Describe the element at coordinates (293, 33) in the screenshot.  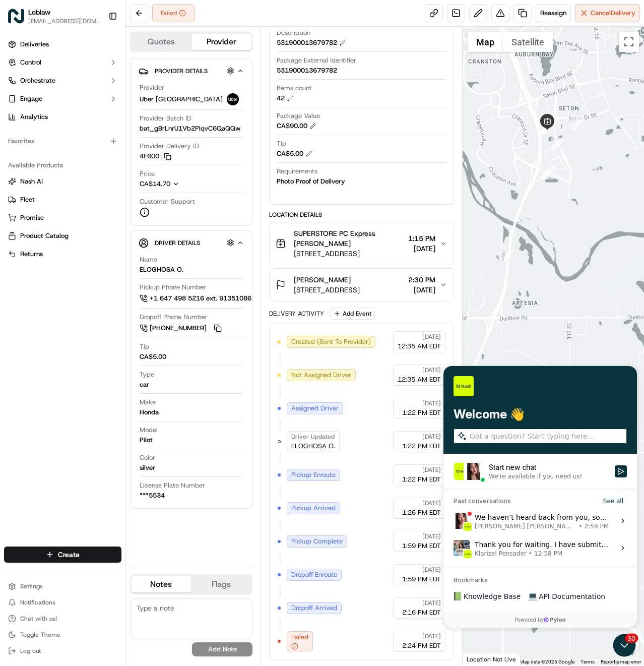
I see `span: Description` at that location.